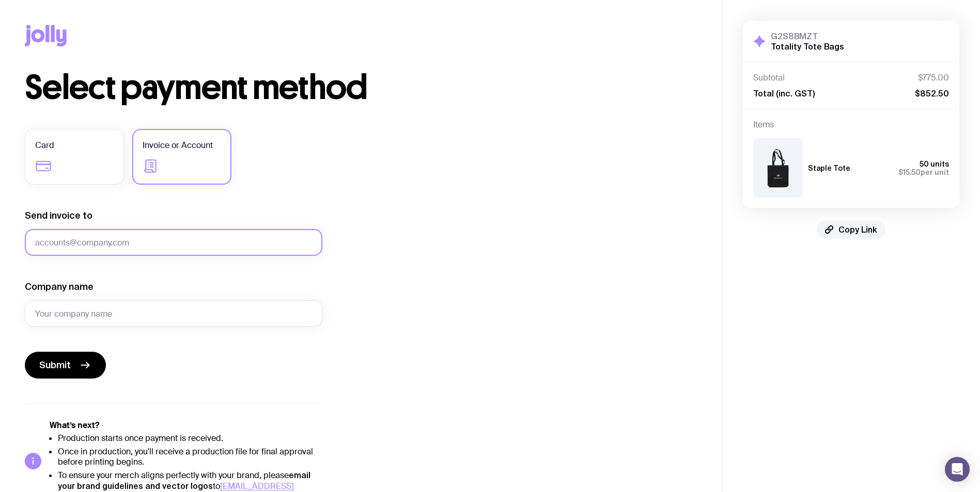 Image resolution: width=980 pixels, height=492 pixels. What do you see at coordinates (769, 78) in the screenshot?
I see `span: Subtotal` at bounding box center [769, 78].